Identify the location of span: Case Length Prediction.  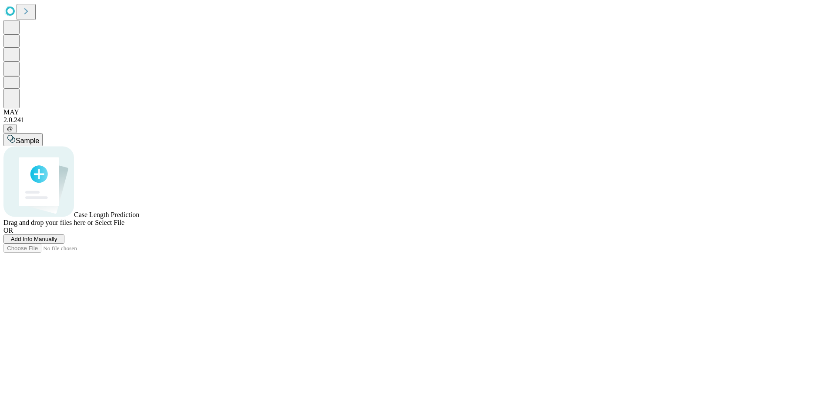
(107, 215).